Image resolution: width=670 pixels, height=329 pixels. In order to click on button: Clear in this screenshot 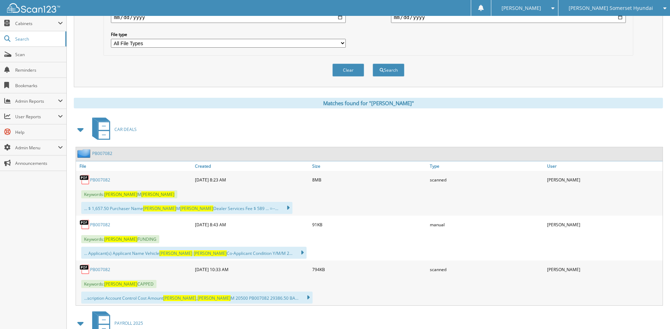, I will do `click(348, 70)`.